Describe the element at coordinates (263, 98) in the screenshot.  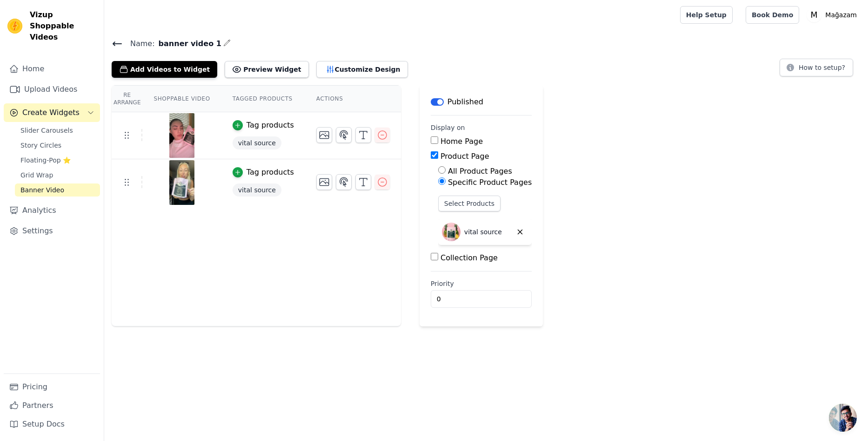
I see `th: Tagged Products` at that location.